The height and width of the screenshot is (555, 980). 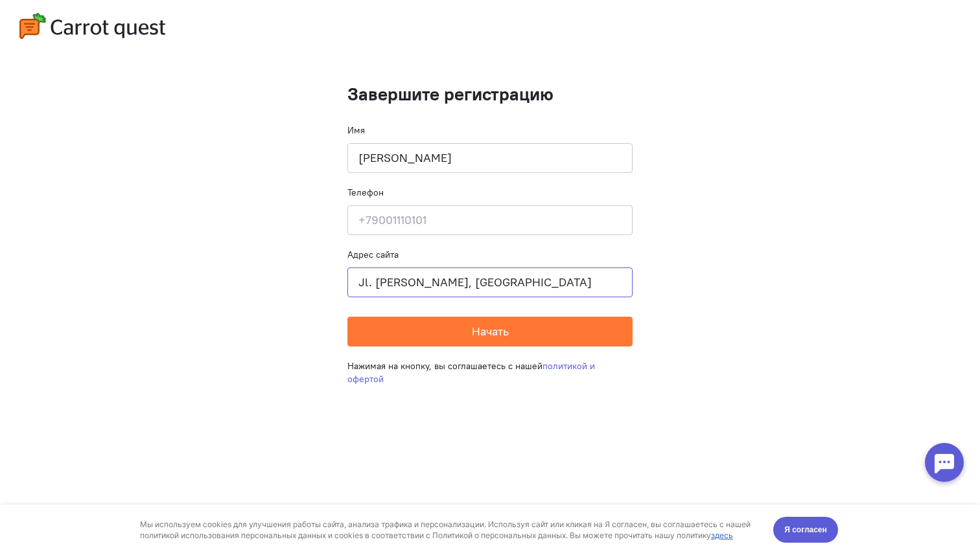 What do you see at coordinates (490, 220) in the screenshot?
I see `input: +79001110101` at bounding box center [490, 220].